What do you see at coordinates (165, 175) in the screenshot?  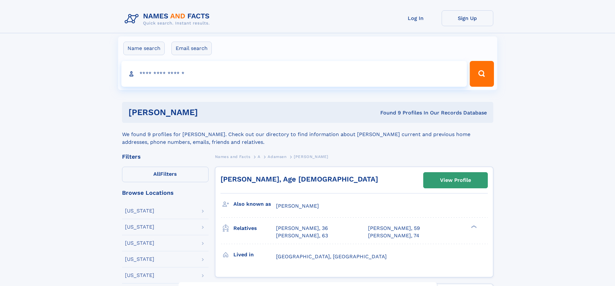 I see `label: Filters` at bounding box center [165, 175].